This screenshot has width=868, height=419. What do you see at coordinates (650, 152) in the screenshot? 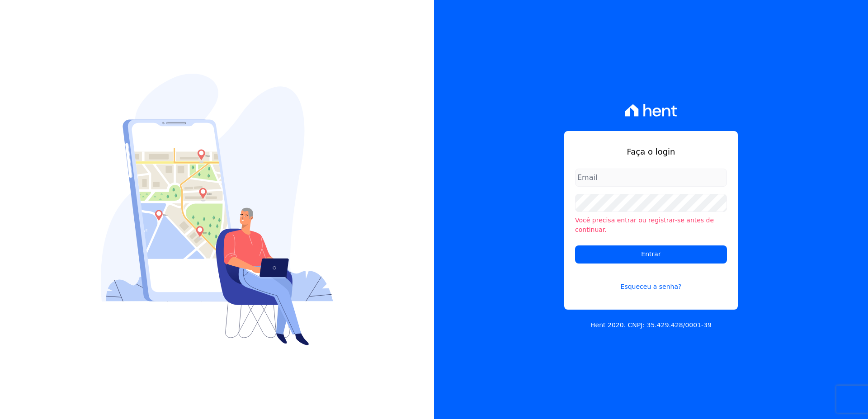
I see `h1: Faça o login` at bounding box center [650, 152].